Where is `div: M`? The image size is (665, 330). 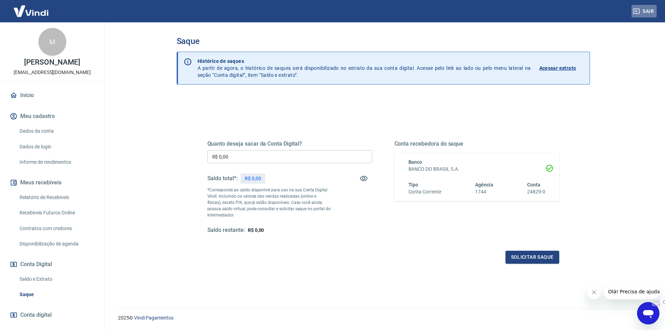 div: M is located at coordinates (52, 42).